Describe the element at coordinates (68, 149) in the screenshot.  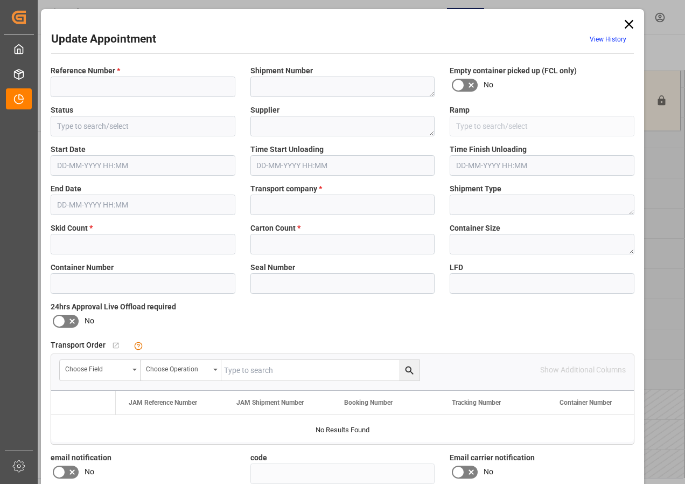
I see `span: Start Date` at that location.